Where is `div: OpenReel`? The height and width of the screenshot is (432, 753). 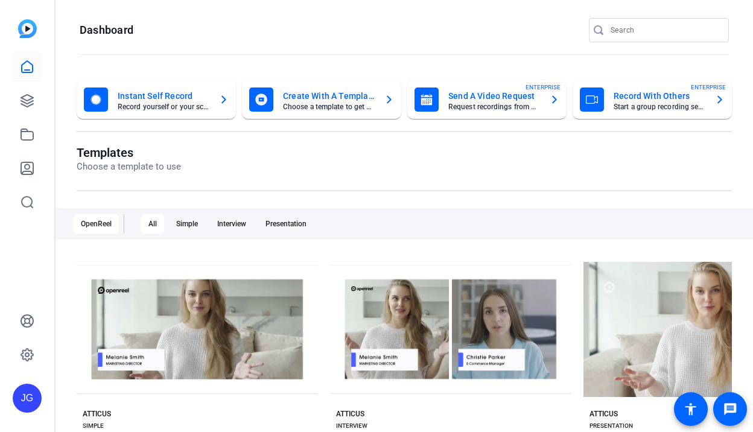
div: OpenReel is located at coordinates (96, 224).